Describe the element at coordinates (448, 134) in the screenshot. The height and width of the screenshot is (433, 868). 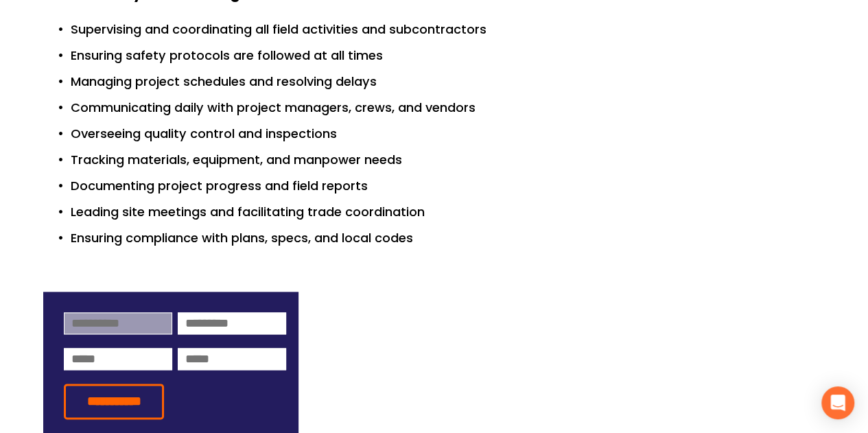
I see `p: Overseeing quality control and inspections` at that location.